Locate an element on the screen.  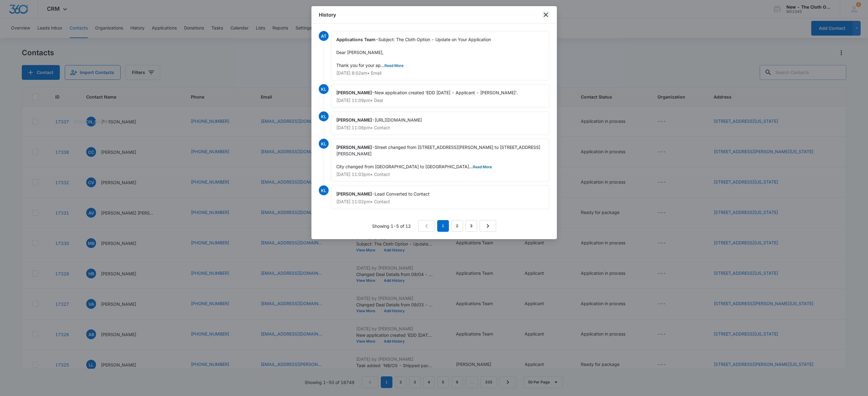
button: close is located at coordinates (546, 15).